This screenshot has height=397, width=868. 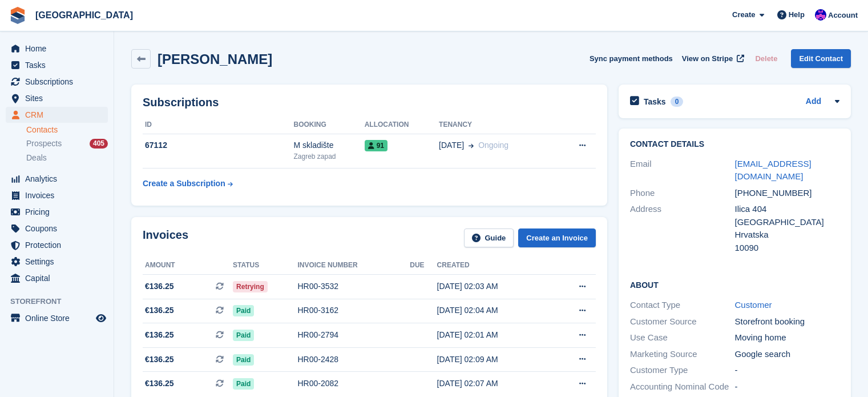 I want to click on div: Address, so click(x=683, y=229).